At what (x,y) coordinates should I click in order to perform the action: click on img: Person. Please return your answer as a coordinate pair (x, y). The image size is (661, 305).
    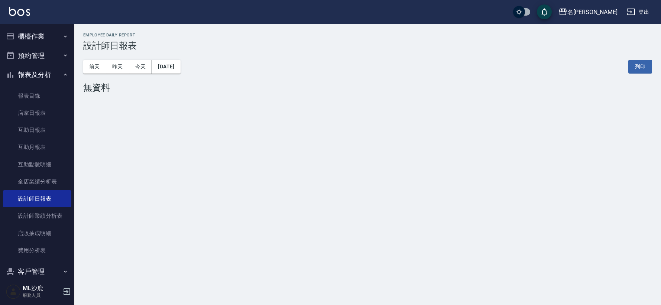
    Looking at the image, I should click on (13, 292).